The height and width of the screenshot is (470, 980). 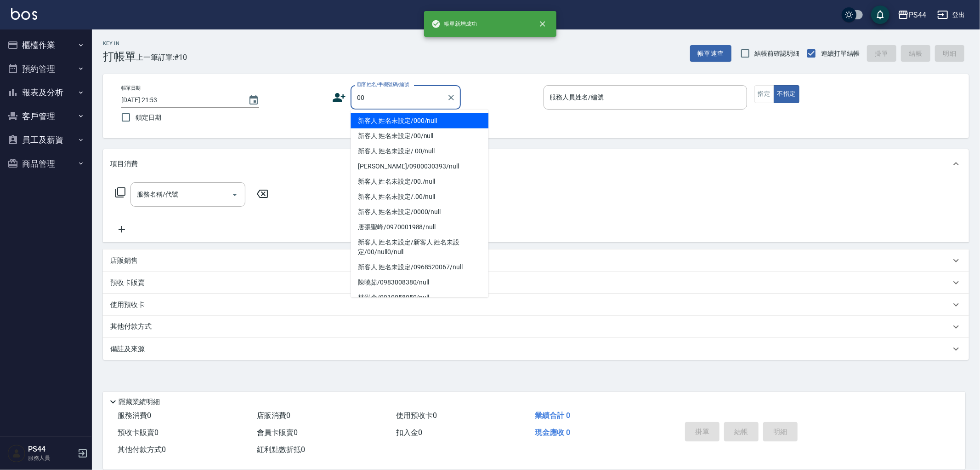 What do you see at coordinates (161, 57) in the screenshot?
I see `span: 上一筆訂單:#10` at bounding box center [161, 57].